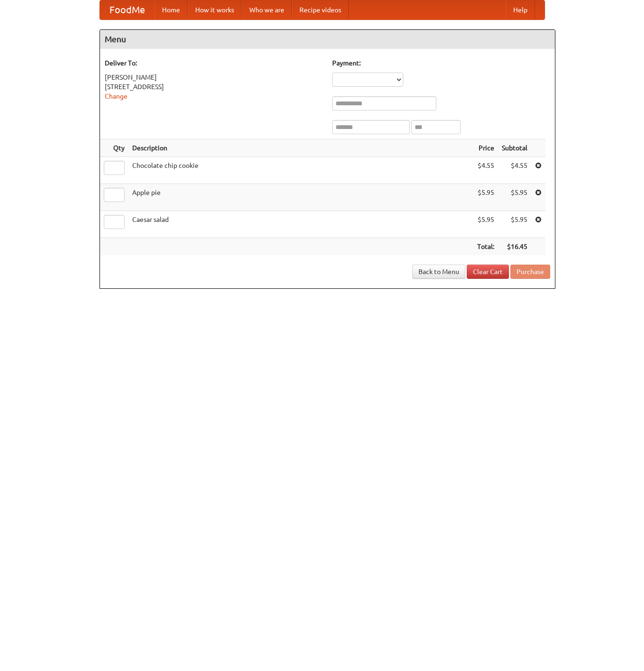 The height and width of the screenshot is (671, 644). What do you see at coordinates (301, 224) in the screenshot?
I see `td: Caesar salad` at bounding box center [301, 224].